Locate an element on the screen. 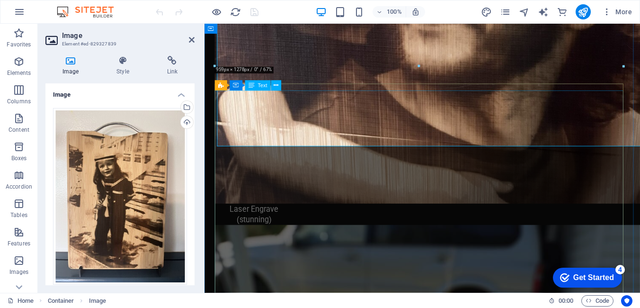 The width and height of the screenshot is (640, 308). a: Click to cancel selection. Double-click to open Pages is located at coordinates (20, 300).